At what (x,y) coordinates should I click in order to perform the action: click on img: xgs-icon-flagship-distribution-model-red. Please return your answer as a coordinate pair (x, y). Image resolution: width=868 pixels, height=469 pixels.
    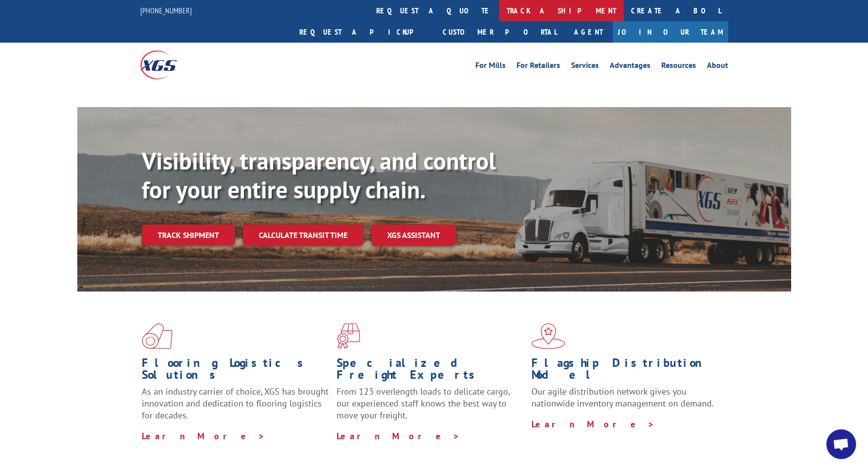
    Looking at the image, I should click on (548, 336).